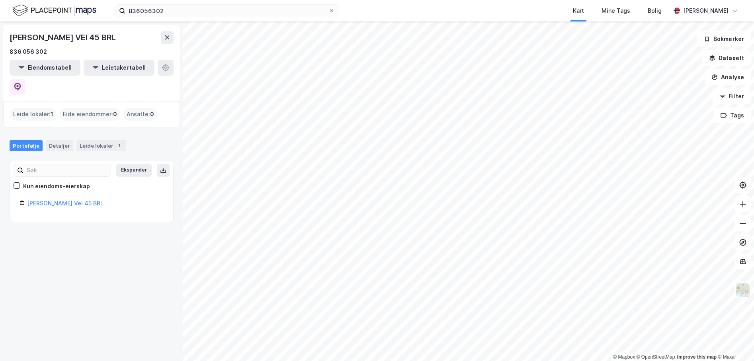 Image resolution: width=754 pixels, height=361 pixels. I want to click on div: 1, so click(119, 146).